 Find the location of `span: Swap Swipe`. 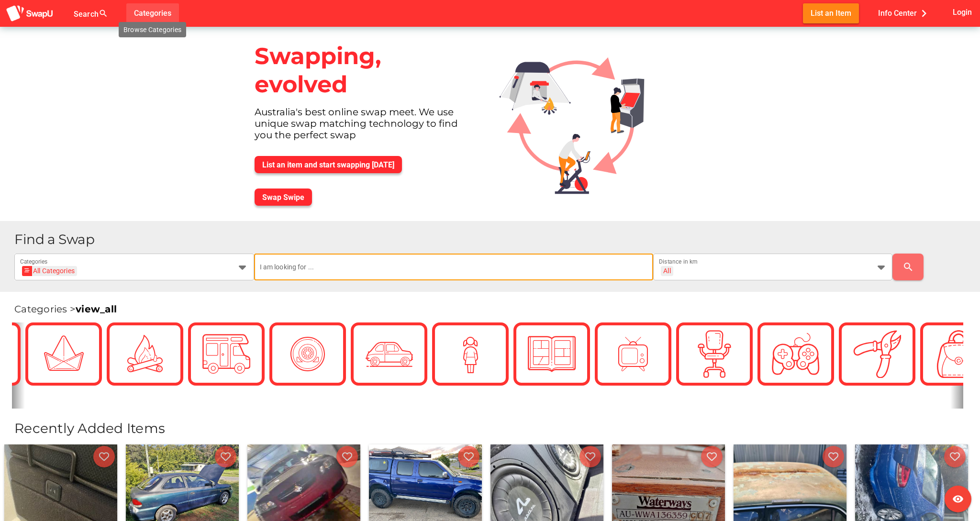

span: Swap Swipe is located at coordinates (284, 197).